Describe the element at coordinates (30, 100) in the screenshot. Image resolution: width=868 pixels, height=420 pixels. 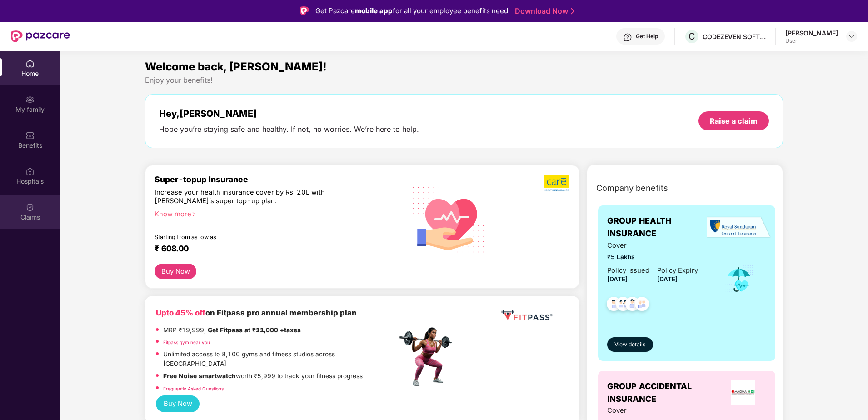
I see `img: svg+xml;base64,PHN2ZyB3aWR0aD0iMjAiIGhlaWdodD0iMjAiIHZpZXdCb3g9IjAgMCAyMCAyMCIgZmlsbD0ibm9uZSIgeG...` at that location.